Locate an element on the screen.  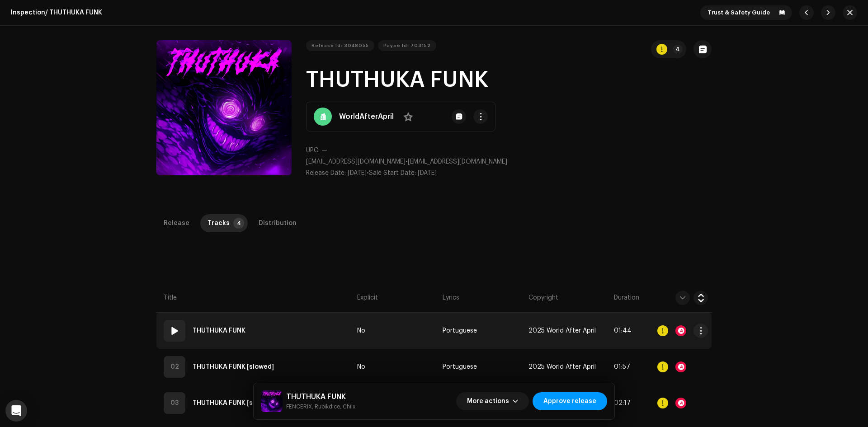
div: Tracks is located at coordinates (219, 223).